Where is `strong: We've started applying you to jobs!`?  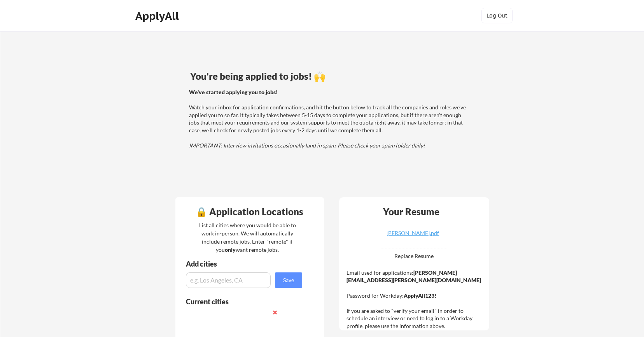 strong: We've started applying you to jobs! is located at coordinates (233, 92).